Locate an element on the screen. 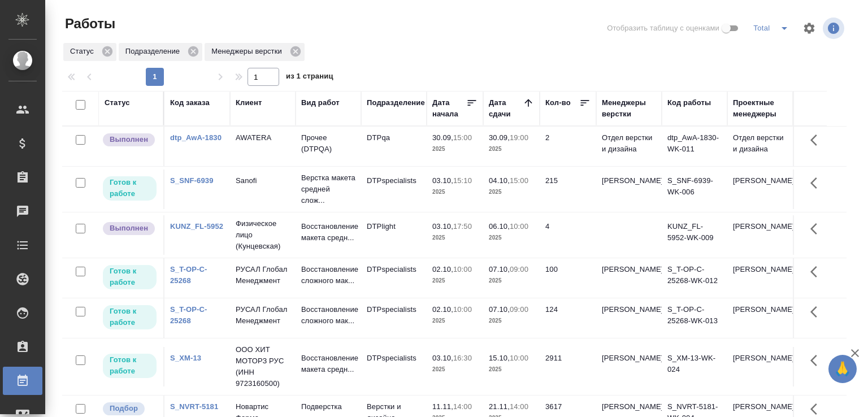 The height and width of the screenshot is (417, 868). td: 100 is located at coordinates (568, 278).